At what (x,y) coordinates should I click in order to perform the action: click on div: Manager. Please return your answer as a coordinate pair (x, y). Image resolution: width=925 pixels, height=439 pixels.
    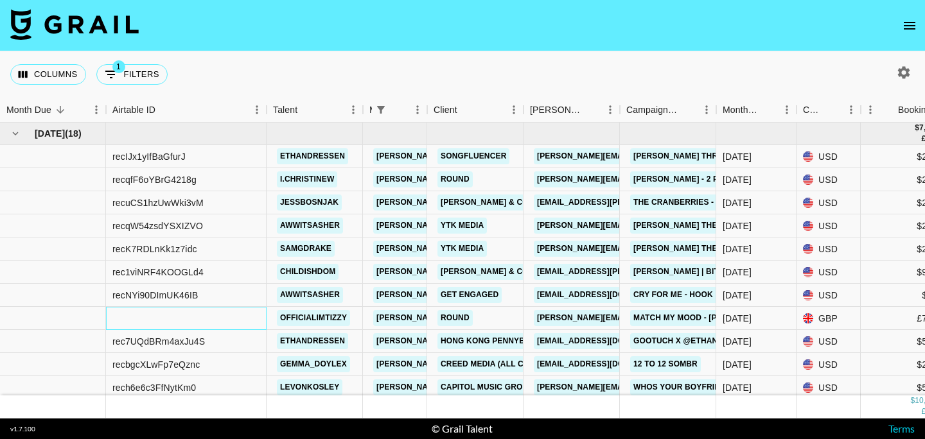
    Looking at the image, I should click on (395, 110).